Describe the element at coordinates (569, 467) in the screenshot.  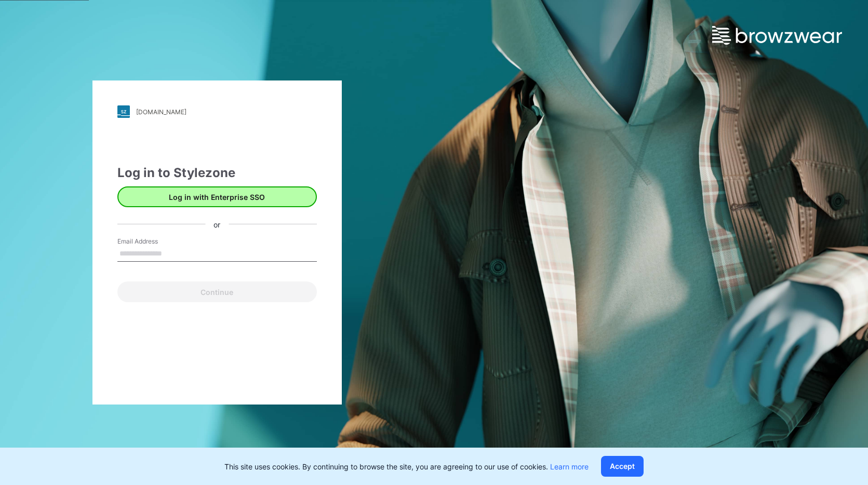
I see `a: Learn more` at that location.